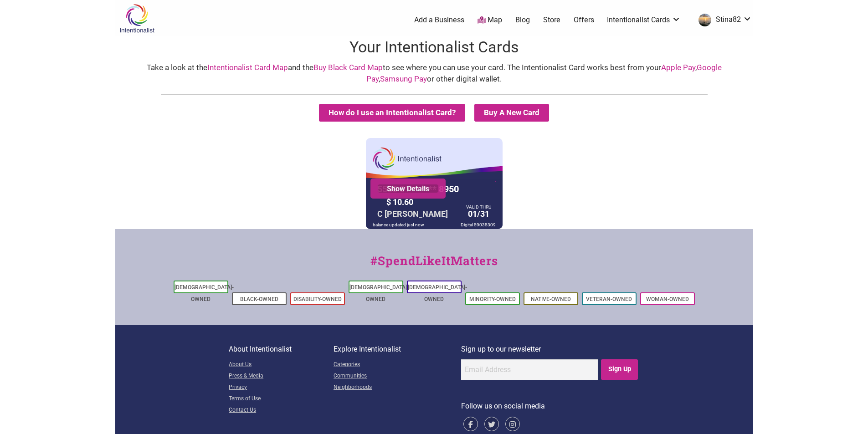  Describe the element at coordinates (247, 68) in the screenshot. I see `a: Intentionalist Card Map` at that location.